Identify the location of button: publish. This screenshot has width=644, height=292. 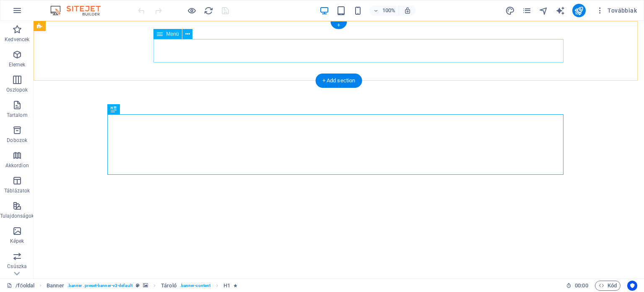
(579, 10).